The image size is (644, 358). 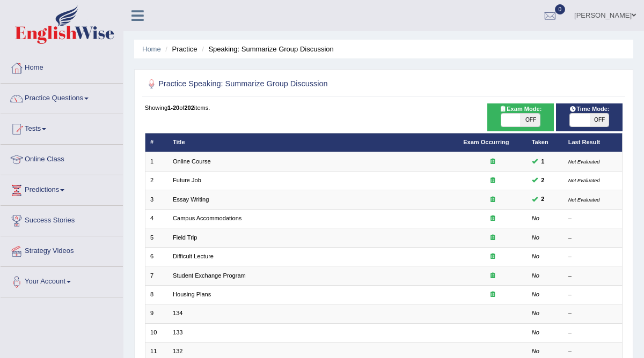 What do you see at coordinates (589, 110) in the screenshot?
I see `span: Time Mode:` at bounding box center [589, 110].